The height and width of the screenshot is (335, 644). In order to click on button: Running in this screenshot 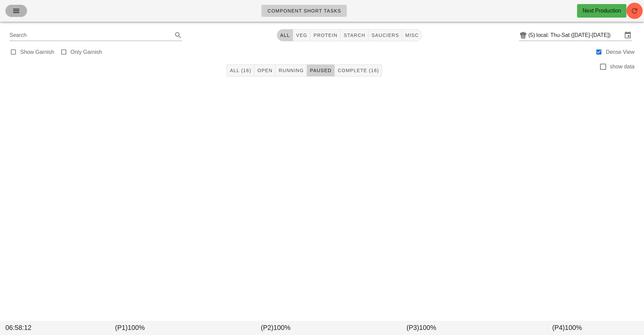, I will do `click(291, 70)`.